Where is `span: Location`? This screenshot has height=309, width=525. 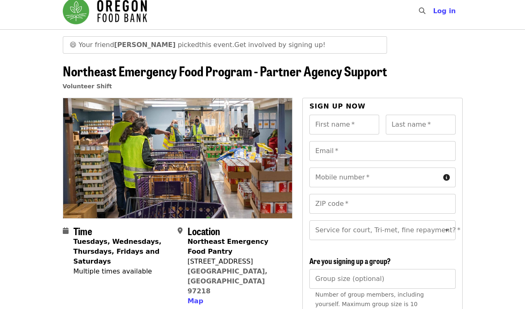
span: Location is located at coordinates (203, 231).